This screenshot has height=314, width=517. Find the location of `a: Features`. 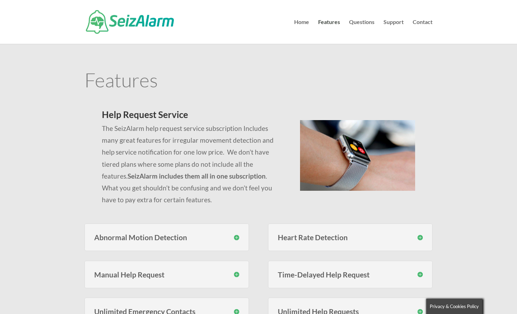

a: Features is located at coordinates (329, 32).